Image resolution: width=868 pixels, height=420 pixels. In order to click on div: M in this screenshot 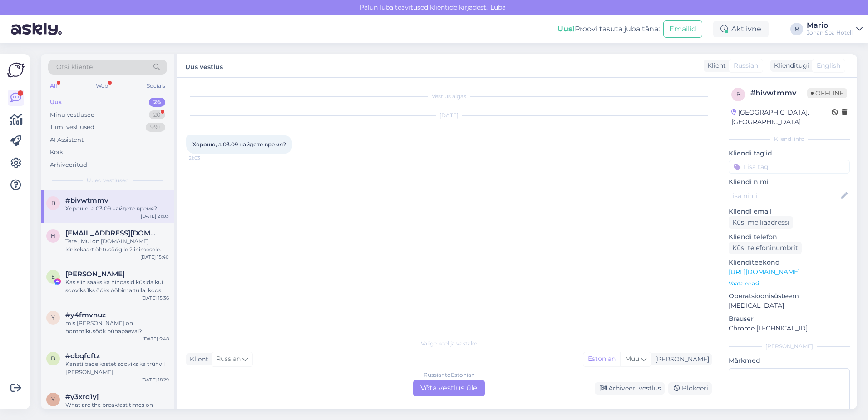, I will do `click(797, 29)`.